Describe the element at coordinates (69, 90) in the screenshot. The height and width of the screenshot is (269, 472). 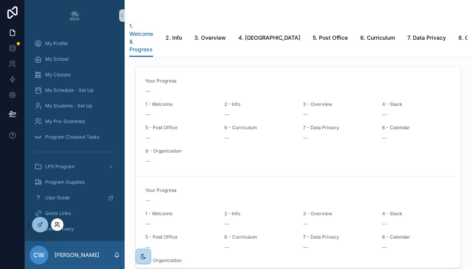
I see `span: My Schedule - Set Up` at that location.